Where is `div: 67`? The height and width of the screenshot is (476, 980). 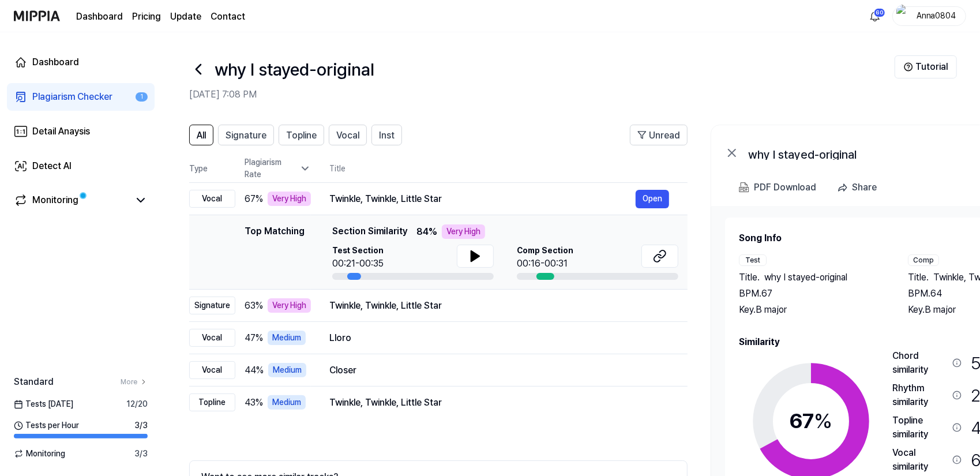 div: 67 is located at coordinates (811, 422).